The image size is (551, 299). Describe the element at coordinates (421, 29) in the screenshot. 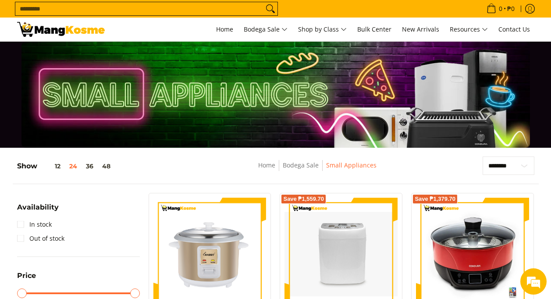

I see `a: New Arrivals` at that location.